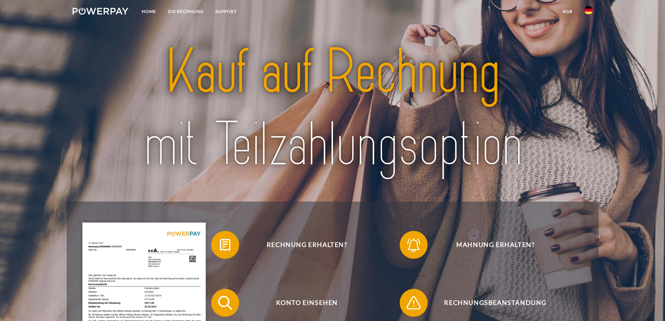  Describe the element at coordinates (225, 245) in the screenshot. I see `img: qb_bill.svg` at that location.